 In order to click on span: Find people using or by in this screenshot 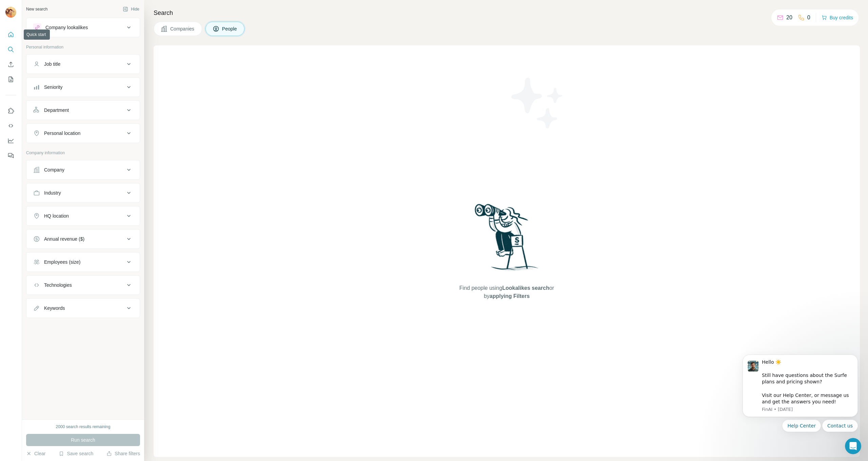, I will do `click(506, 292)`.